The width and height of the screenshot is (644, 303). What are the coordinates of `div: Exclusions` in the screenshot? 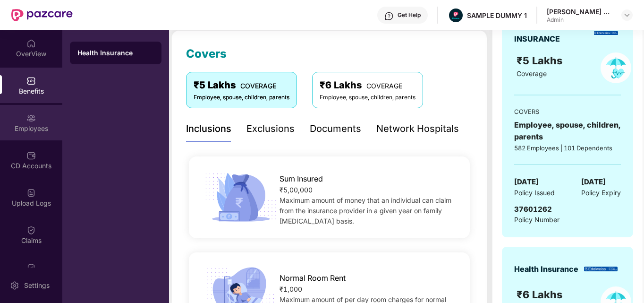 It's located at (270, 128).